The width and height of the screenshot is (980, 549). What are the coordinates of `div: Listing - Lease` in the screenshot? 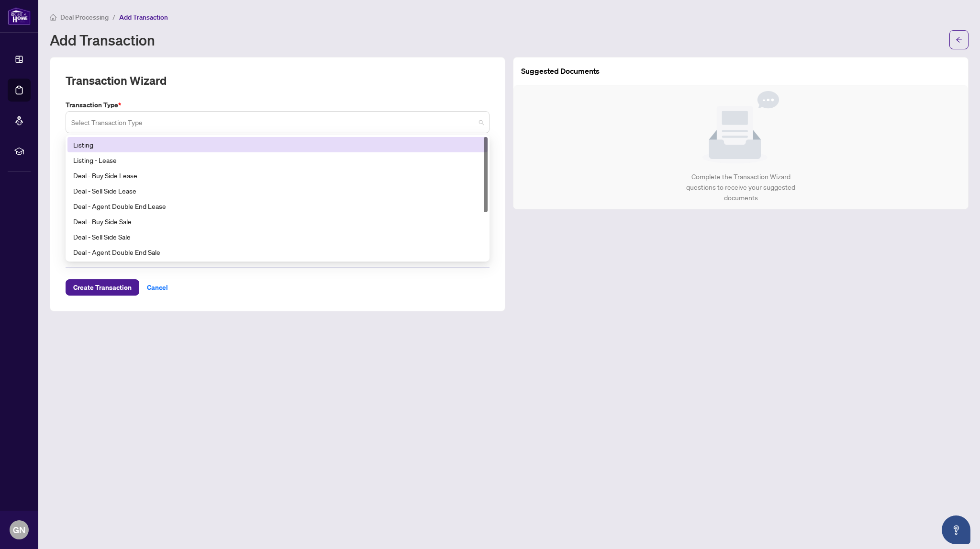 It's located at (278, 160).